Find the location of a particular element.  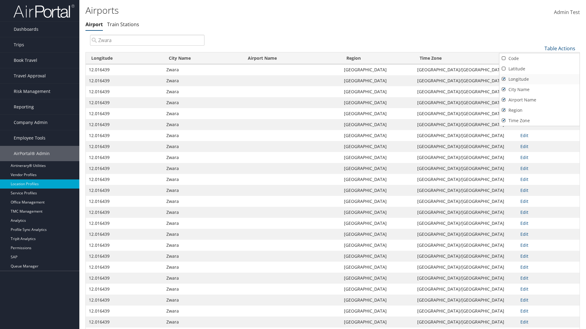

a: City Name is located at coordinates (539, 90).